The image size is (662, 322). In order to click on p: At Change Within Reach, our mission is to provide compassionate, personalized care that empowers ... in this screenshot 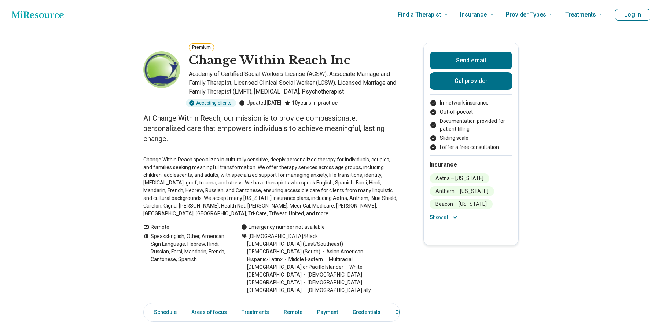, I will do `click(272, 128)`.